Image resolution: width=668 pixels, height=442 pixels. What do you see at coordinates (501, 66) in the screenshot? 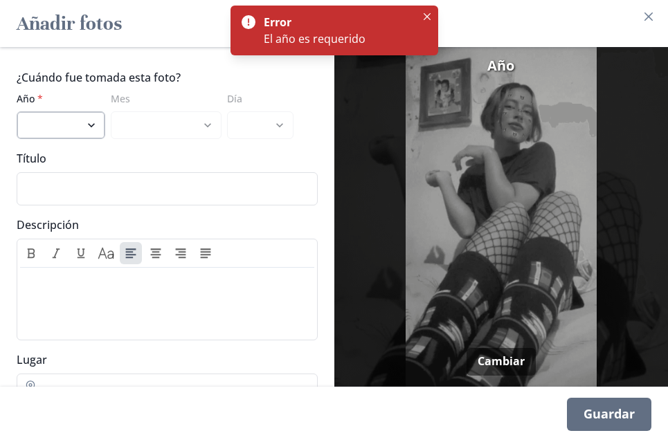
I see `span: Año` at bounding box center [501, 66].